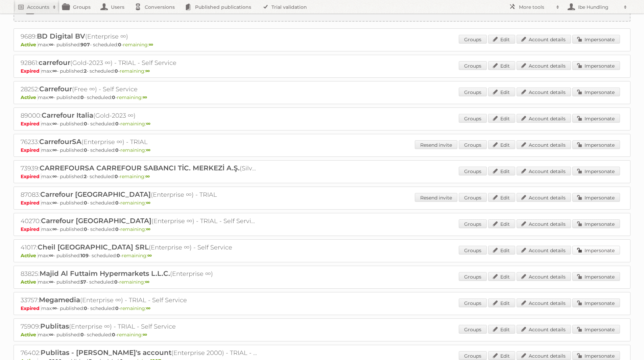 This screenshot has width=644, height=360. Describe the element at coordinates (61, 36) in the screenshot. I see `span: BD Digital BV` at that location.